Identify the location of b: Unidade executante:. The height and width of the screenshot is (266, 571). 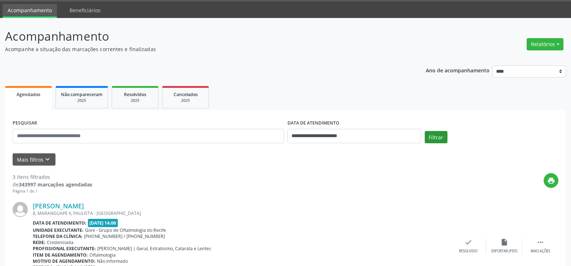
(58, 230).